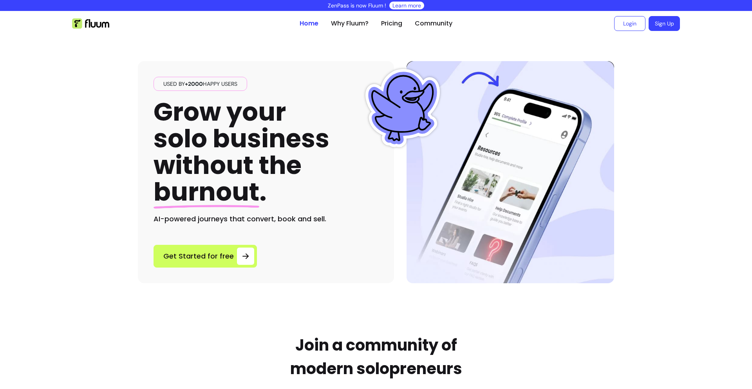  I want to click on p: ZenPass is now Fluum !, so click(357, 5).